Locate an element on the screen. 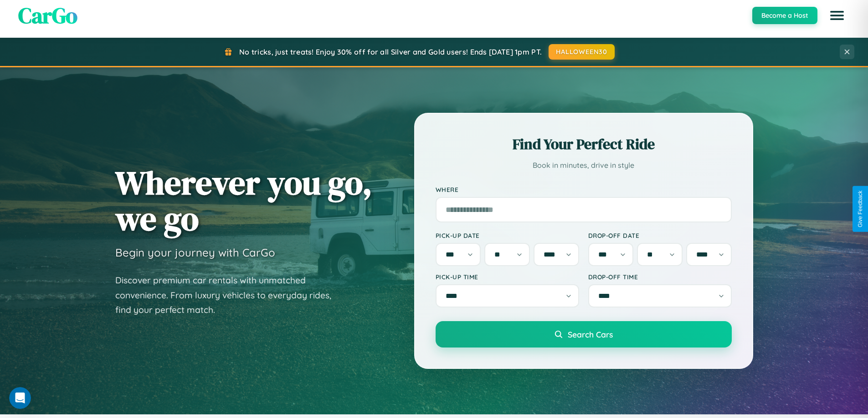  div: Give Feedback is located at coordinates (860, 209).